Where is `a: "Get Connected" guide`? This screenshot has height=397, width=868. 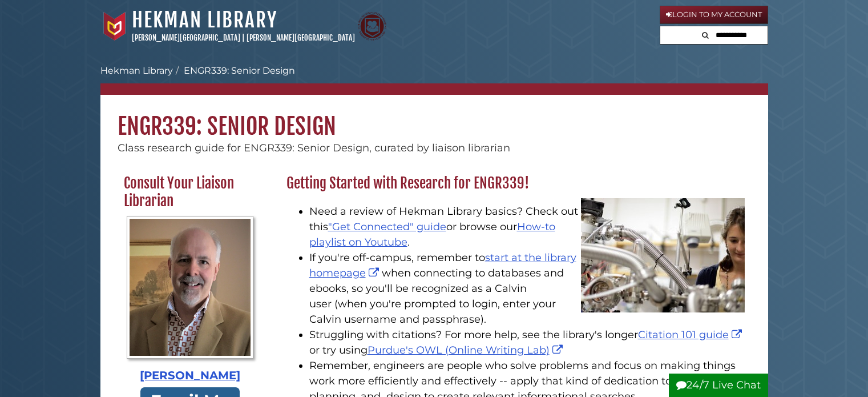
a: "Get Connected" guide is located at coordinates (387, 227).